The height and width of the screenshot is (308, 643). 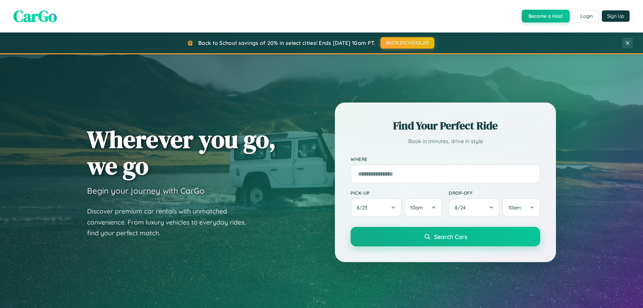 What do you see at coordinates (364, 207) in the screenshot?
I see `span: 8 / 23` at bounding box center [364, 207].